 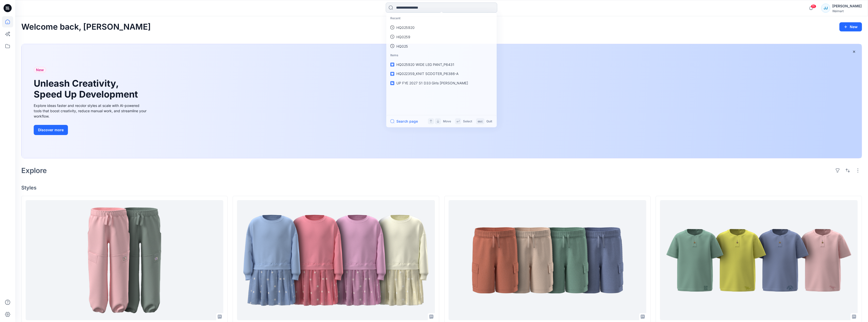 What do you see at coordinates (547, 260) in the screenshot?
I see `a: HQ022389_KNIT CARGO SHORT` at bounding box center [547, 260].